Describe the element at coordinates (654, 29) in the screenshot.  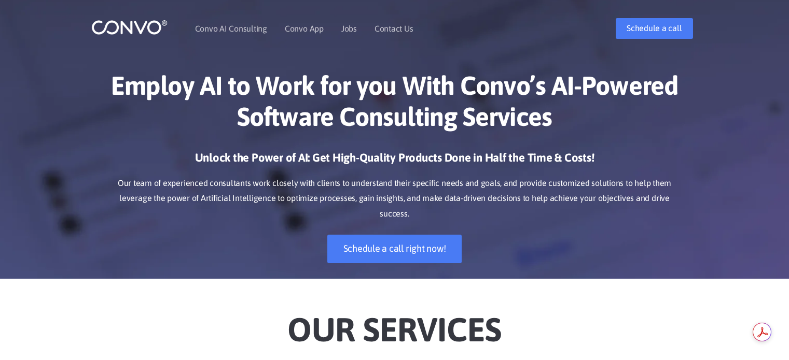
I see `a: Schedule a call` at that location.